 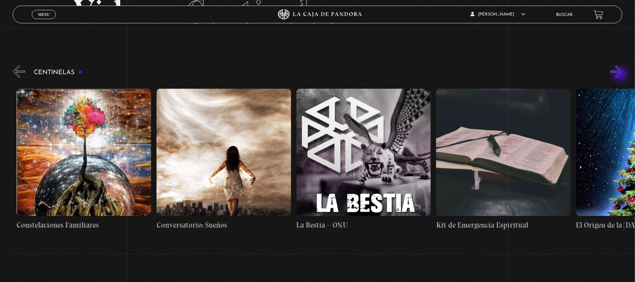 What do you see at coordinates (504, 159) in the screenshot?
I see `a: Kit de Emergencia Espiritual` at bounding box center [504, 159].